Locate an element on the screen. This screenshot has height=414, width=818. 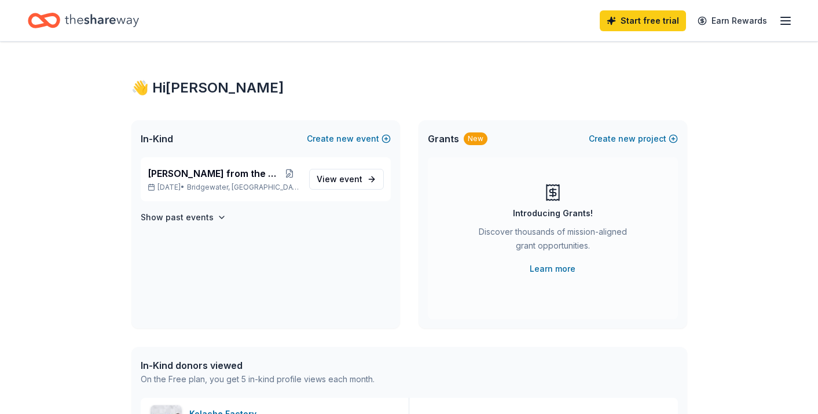
a: Earn Rewards is located at coordinates (732, 21).